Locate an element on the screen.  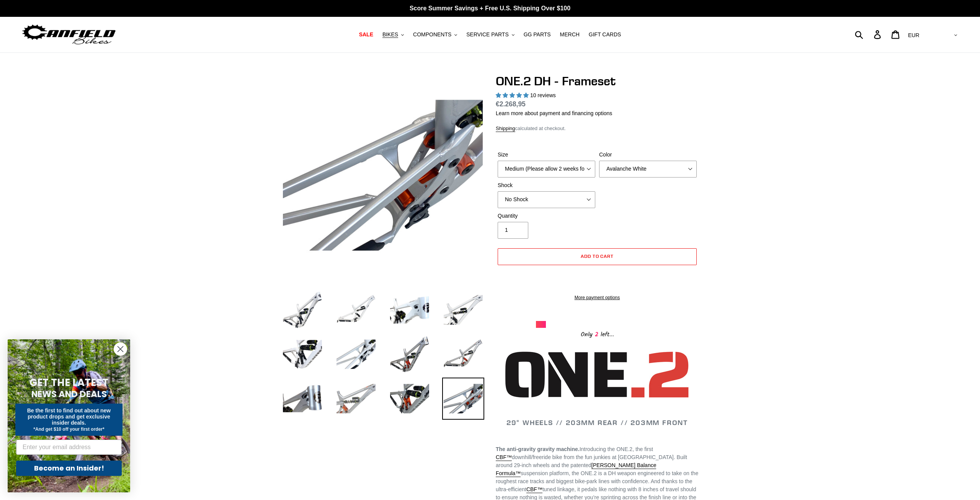
button: SERVICE PARTS is located at coordinates (490, 35).